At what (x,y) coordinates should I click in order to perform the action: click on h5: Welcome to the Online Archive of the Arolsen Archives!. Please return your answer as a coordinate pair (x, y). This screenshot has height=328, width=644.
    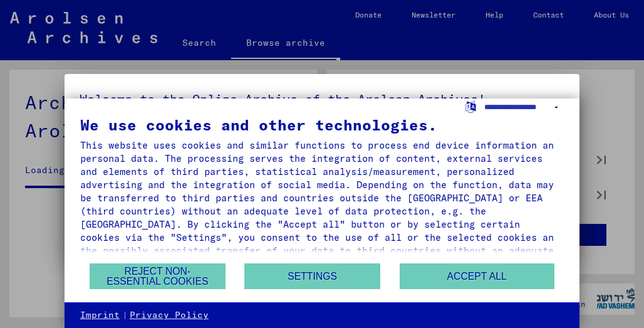
    Looking at the image, I should click on (322, 99).